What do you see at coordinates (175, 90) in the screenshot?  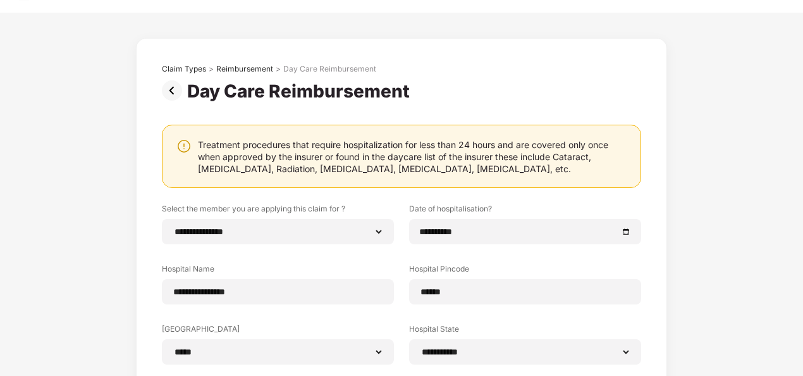 I see `img: svg+xml;base64,PHN2ZyBpZD0iUHJldi0zMngzMiIgeG1sbnM9Imh0dHA6Ly93d3cudzMub3JnLzIwMDAvc3ZnIiB3aWR0aD...` at bounding box center [175, 90].